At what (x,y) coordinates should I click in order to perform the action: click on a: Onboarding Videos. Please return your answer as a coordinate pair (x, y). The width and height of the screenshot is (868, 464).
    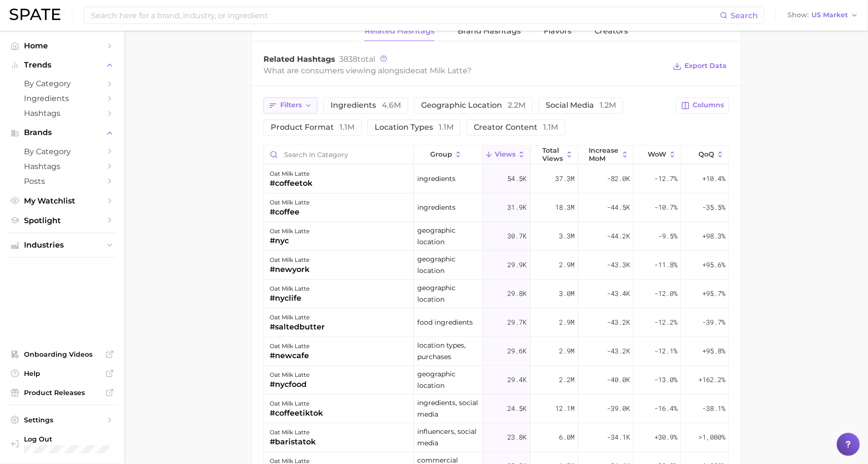
    Looking at the image, I should click on (63, 354).